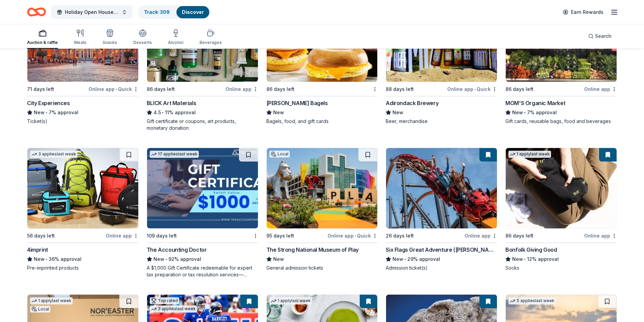 Image resolution: width=644 pixels, height=322 pixels. What do you see at coordinates (441, 259) in the screenshot?
I see `div: 29% approval` at bounding box center [441, 259].